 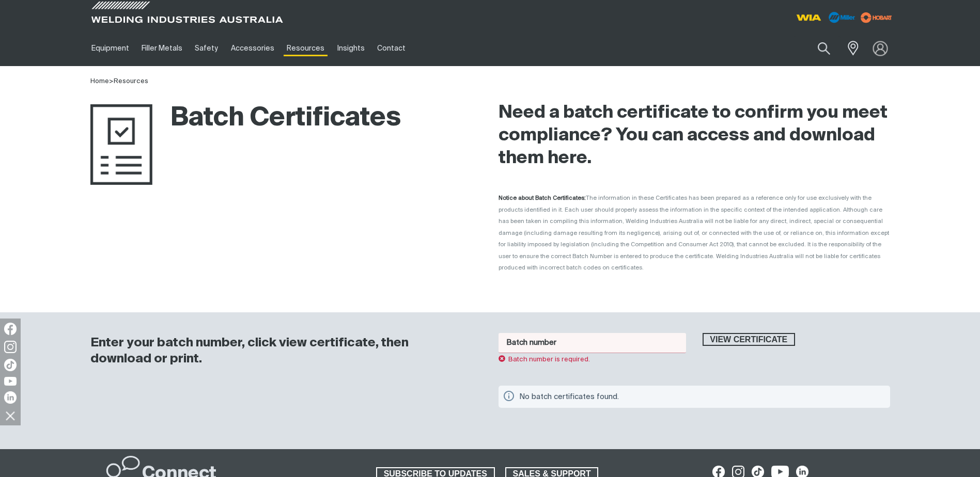 I want to click on h2: Need a batch certificate to confirm you meet compliance? You can access and download them here., so click(x=694, y=136).